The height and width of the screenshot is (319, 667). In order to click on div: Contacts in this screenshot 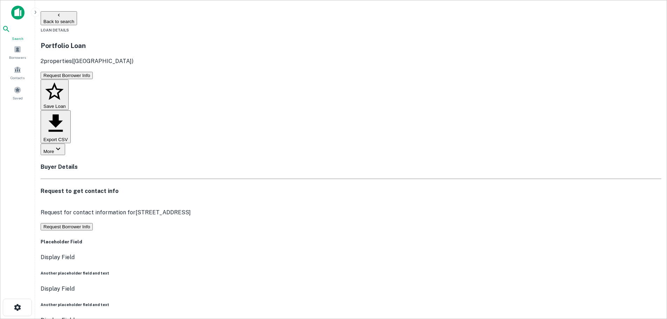, I will do `click(18, 72)`.